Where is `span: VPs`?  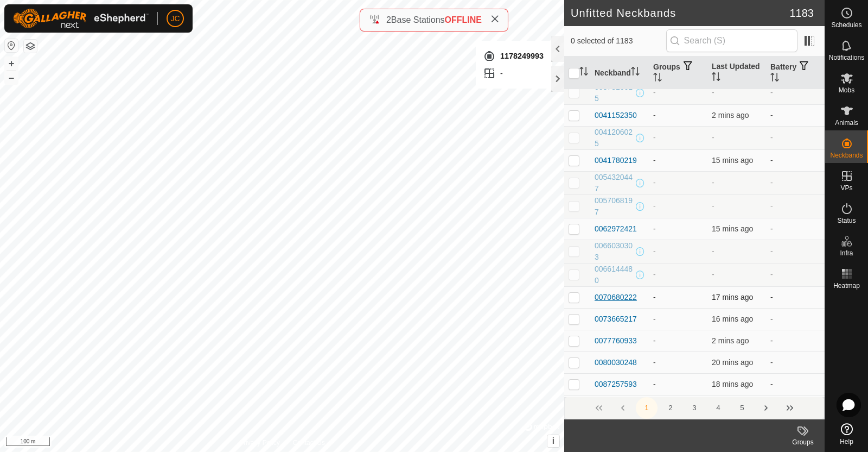
span: VPs is located at coordinates (847, 188).